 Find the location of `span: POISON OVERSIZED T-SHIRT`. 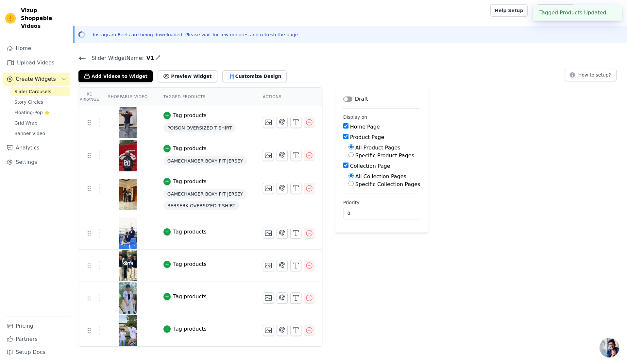

span: POISON OVERSIZED T-SHIRT is located at coordinates (199, 128).